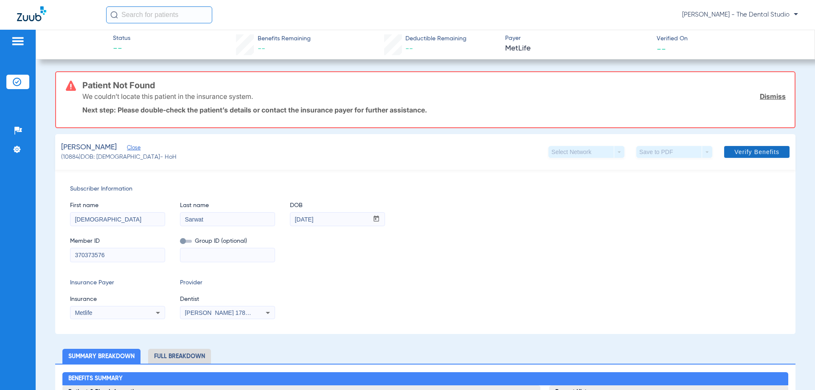 The height and width of the screenshot is (390, 815). What do you see at coordinates (118, 299) in the screenshot?
I see `span: Insurance` at bounding box center [118, 299].